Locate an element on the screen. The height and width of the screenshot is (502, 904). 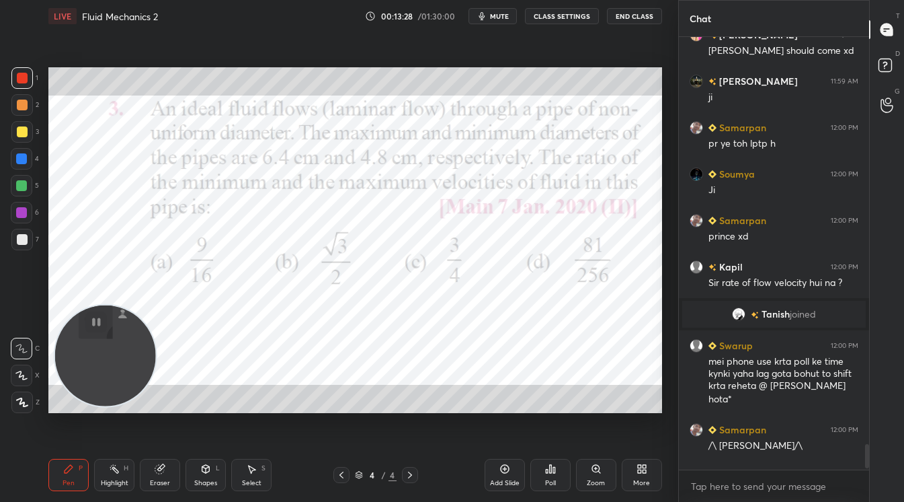
h6: Kapil is located at coordinates (730, 266).